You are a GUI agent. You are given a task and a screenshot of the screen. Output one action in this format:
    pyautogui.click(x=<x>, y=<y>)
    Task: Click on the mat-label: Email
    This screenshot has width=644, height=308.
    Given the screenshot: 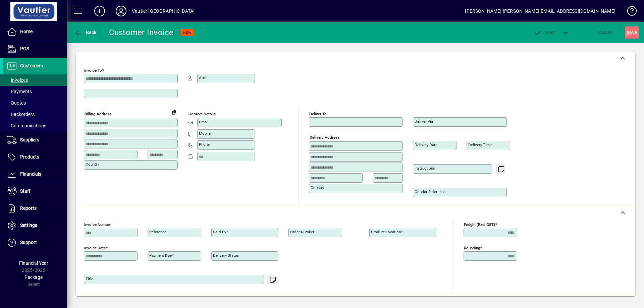 What is the action you would take?
    pyautogui.click(x=203, y=122)
    